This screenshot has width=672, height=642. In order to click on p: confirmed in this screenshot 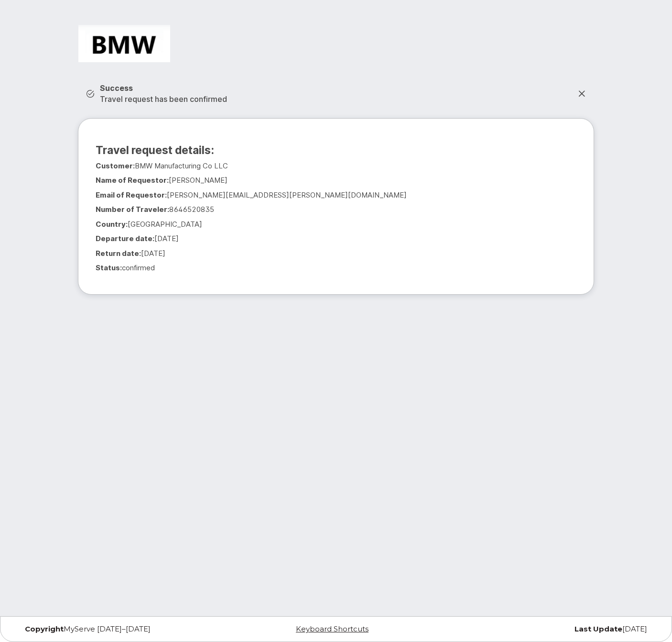, I will do `click(336, 267)`.